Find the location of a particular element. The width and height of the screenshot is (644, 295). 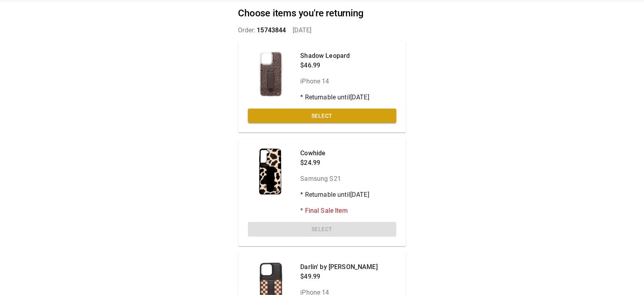

p: Shadow Leopard is located at coordinates (335, 56).